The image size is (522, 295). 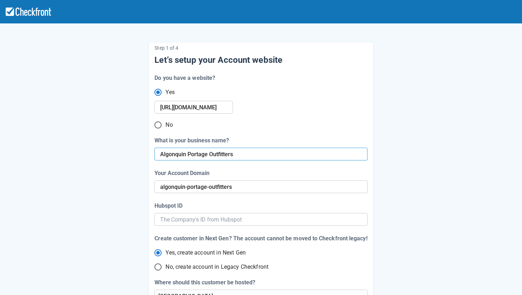 I want to click on div: Do you have a website?, so click(x=194, y=78).